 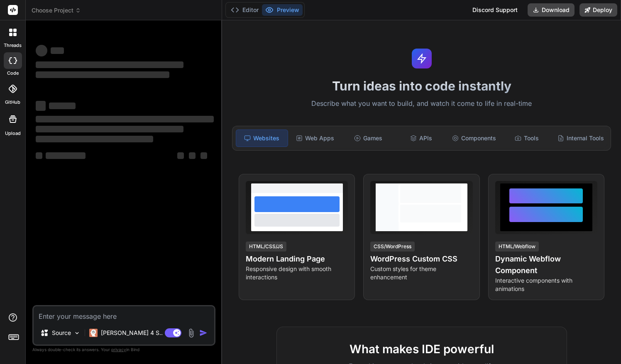 What do you see at coordinates (421, 259) in the screenshot?
I see `h4: WordPress Custom CSS` at bounding box center [421, 259].